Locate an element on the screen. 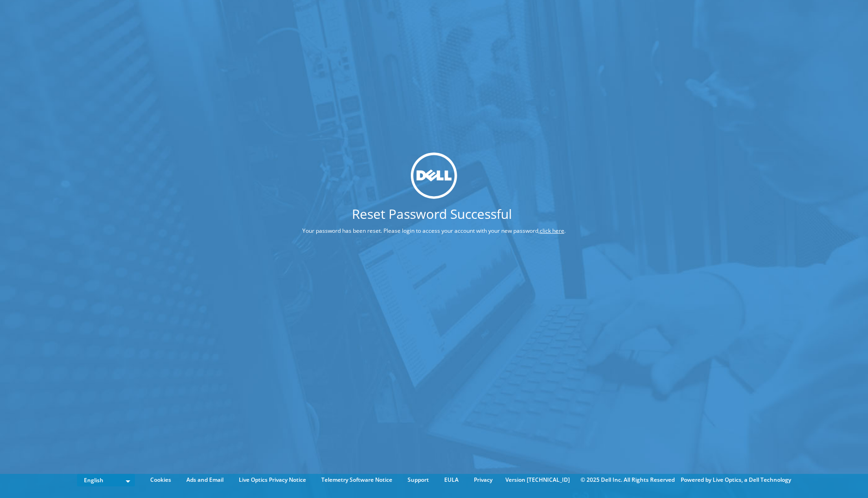  a: Live Optics Privacy Notice is located at coordinates (272, 480).